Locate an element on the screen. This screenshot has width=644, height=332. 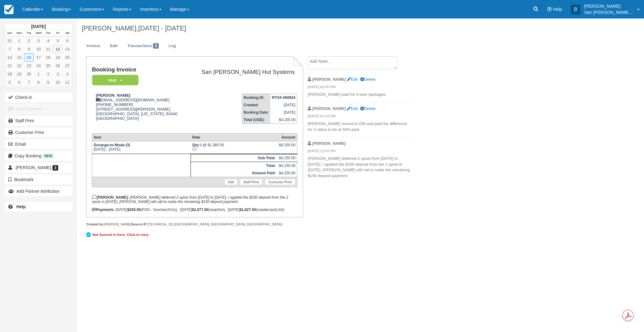
th: Mon is located at coordinates (19, 33).